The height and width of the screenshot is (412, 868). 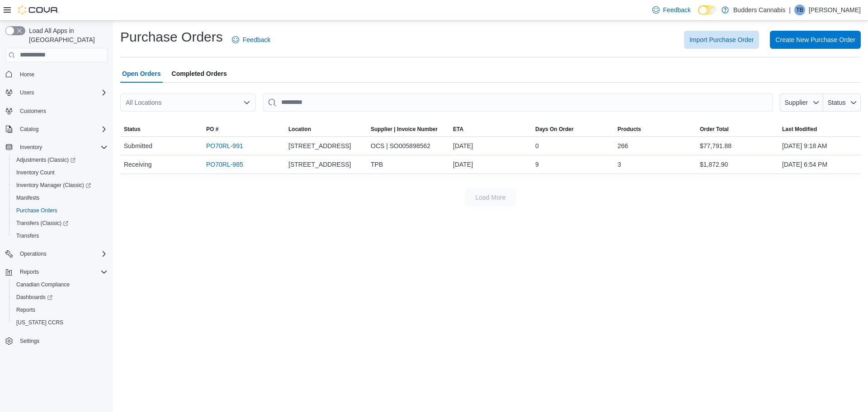 What do you see at coordinates (518, 102) in the screenshot?
I see `input: This is a search bar. After typing your query, hit enter to filter the results lower in the page.` at bounding box center [518, 102].